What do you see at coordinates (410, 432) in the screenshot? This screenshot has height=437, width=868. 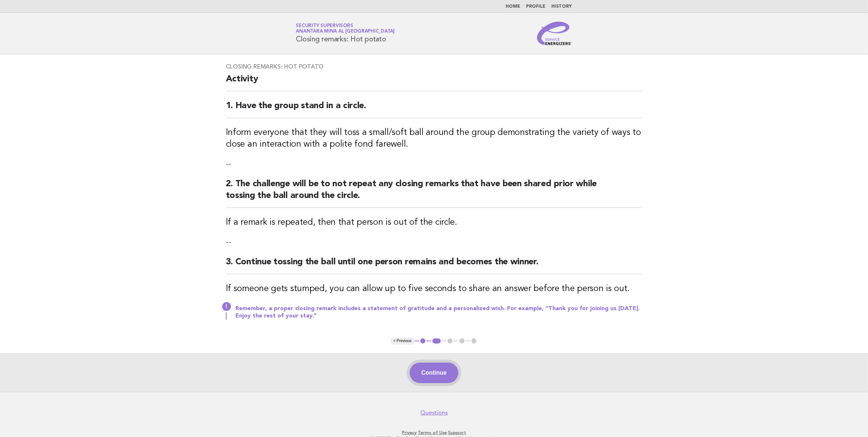 I see `a: Privacy` at bounding box center [410, 432].